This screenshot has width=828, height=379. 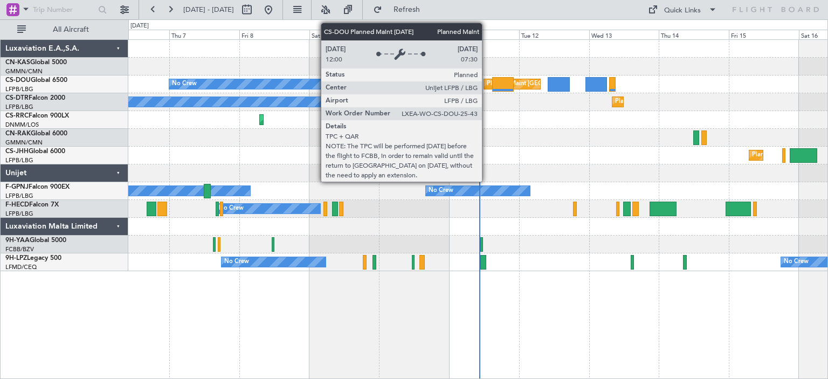 I want to click on a: CN-RAKGlobal 6000, so click(x=36, y=134).